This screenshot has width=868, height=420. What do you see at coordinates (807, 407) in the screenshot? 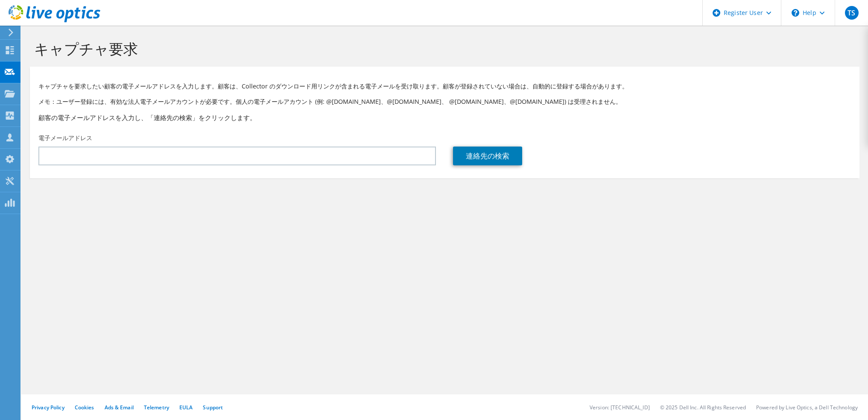
I see `li: Powered by Live Optics, a Dell Technology` at bounding box center [807, 407].